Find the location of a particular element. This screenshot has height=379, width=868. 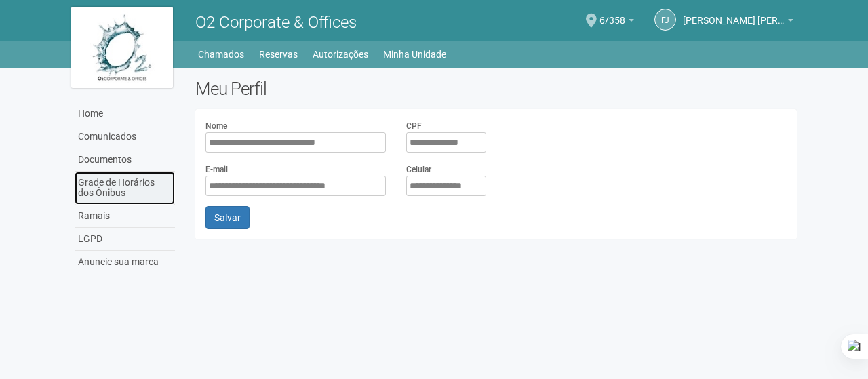

label: Nome is located at coordinates (217, 126).